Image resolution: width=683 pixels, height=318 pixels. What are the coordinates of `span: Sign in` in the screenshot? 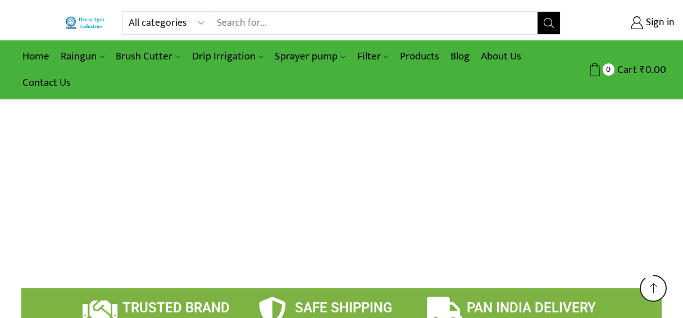 It's located at (659, 23).